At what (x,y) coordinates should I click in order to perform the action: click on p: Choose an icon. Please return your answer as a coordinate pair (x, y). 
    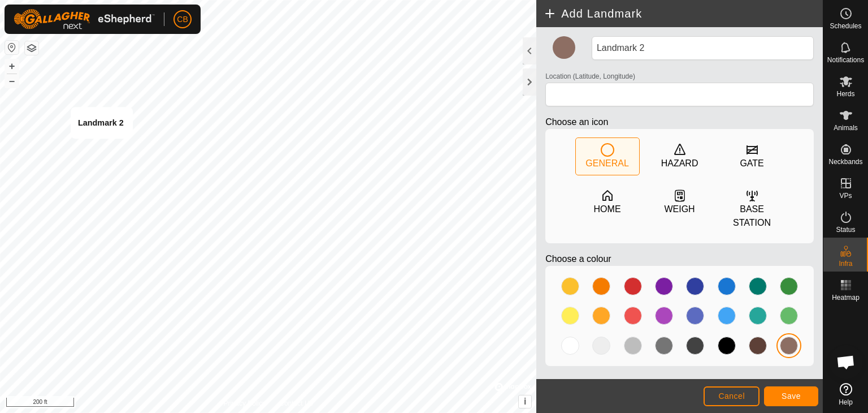
    Looking at the image, I should click on (679, 122).